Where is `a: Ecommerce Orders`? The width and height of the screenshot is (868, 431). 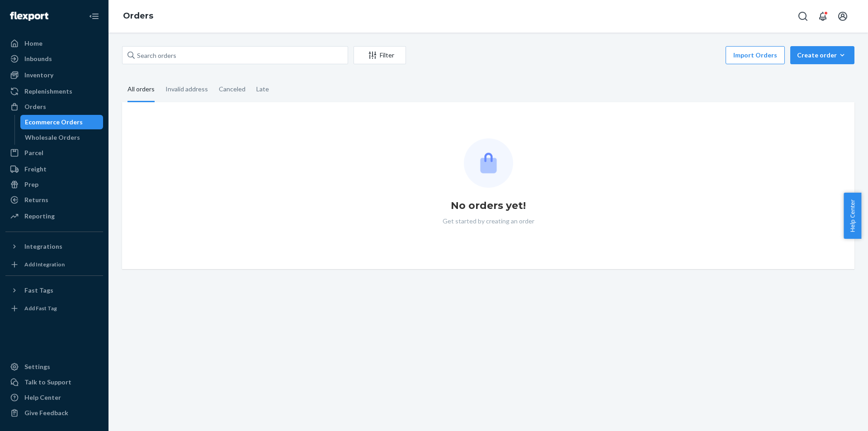 a: Ecommerce Orders is located at coordinates (62, 122).